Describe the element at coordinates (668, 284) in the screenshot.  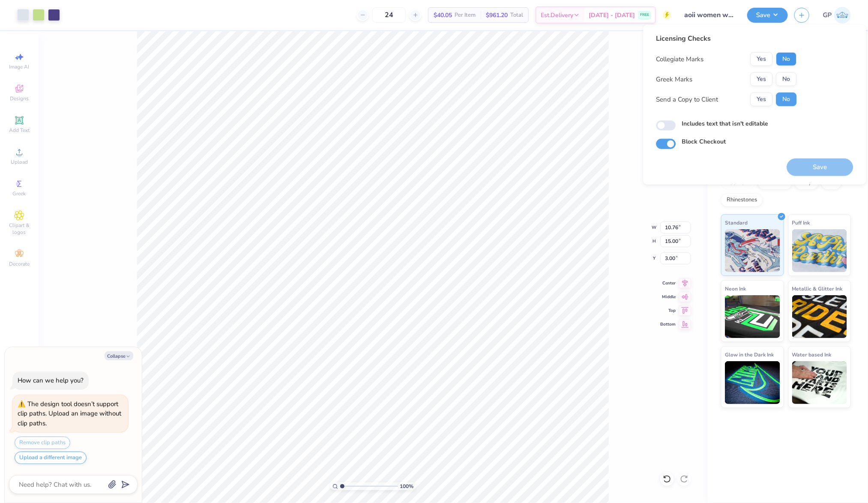
I see `span: Center` at that location.